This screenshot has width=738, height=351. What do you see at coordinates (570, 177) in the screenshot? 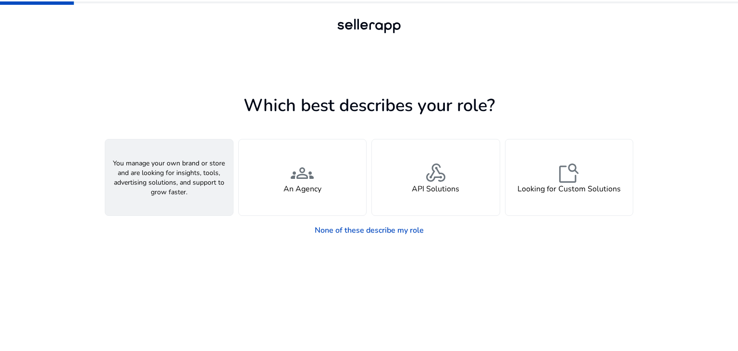
I see `button: feature_searchLooking for Custom Solutions` at bounding box center [570, 177].